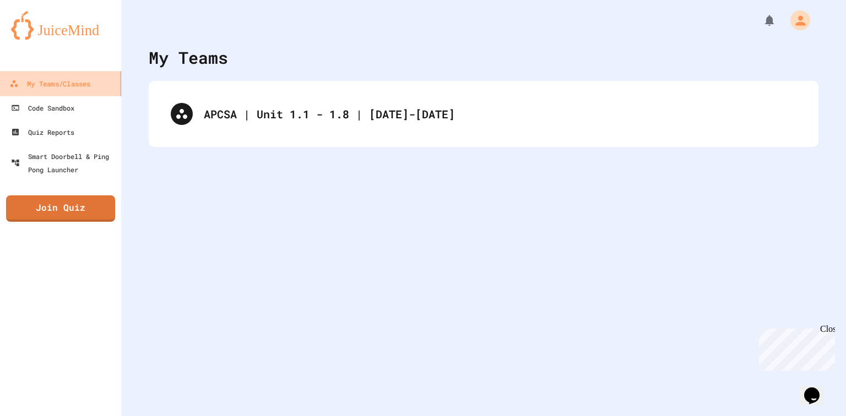  Describe the element at coordinates (188, 57) in the screenshot. I see `div: My Teams` at that location.